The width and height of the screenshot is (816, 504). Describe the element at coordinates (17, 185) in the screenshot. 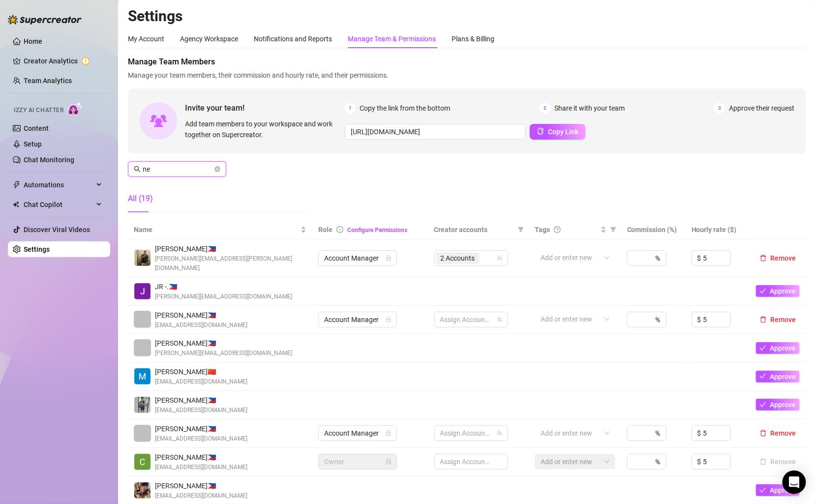

I see `span: thunderbolt` at that location.